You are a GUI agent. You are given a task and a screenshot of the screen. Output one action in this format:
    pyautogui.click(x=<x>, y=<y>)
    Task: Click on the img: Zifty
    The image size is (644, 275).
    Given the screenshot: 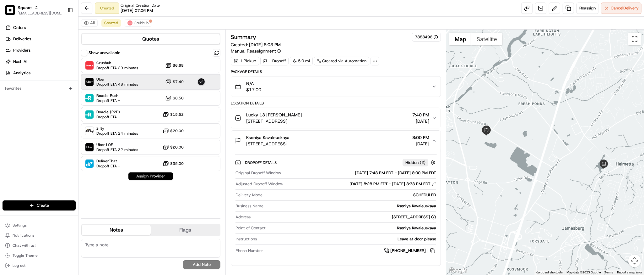 What is the action you would take?
    pyautogui.click(x=89, y=131)
    